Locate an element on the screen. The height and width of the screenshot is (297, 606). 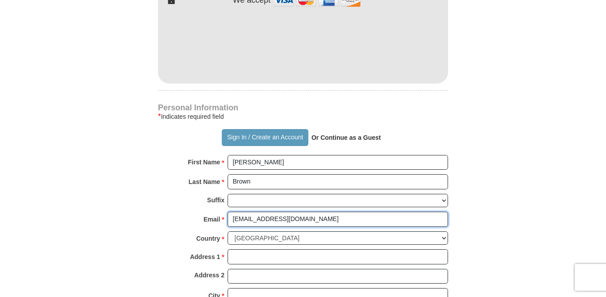
h4: Personal Information is located at coordinates (303, 108).